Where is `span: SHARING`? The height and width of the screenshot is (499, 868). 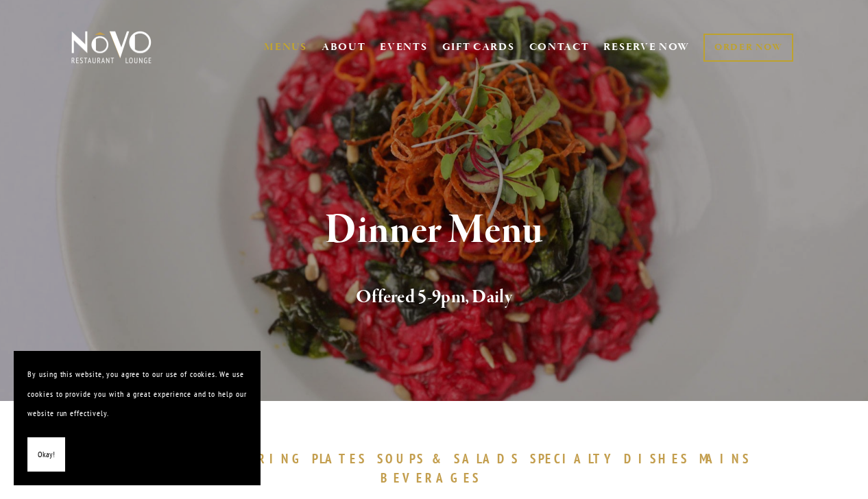 span: SHARING is located at coordinates (263, 458).